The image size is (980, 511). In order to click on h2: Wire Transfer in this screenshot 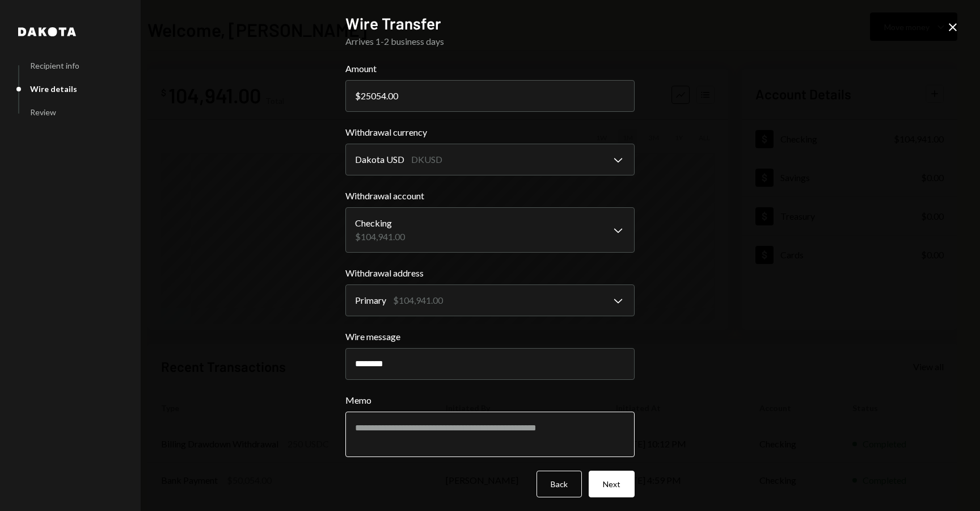, I will do `click(490, 23)`.